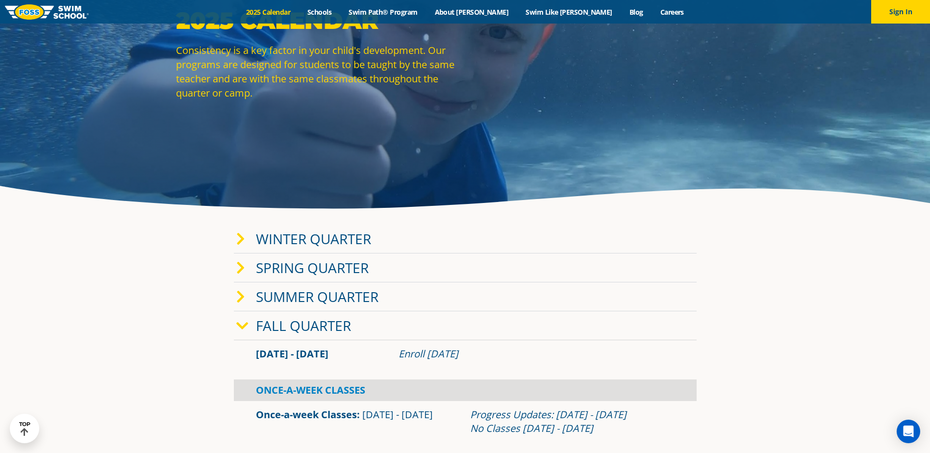 Image resolution: width=930 pixels, height=453 pixels. I want to click on a: Fall Quarter, so click(303, 325).